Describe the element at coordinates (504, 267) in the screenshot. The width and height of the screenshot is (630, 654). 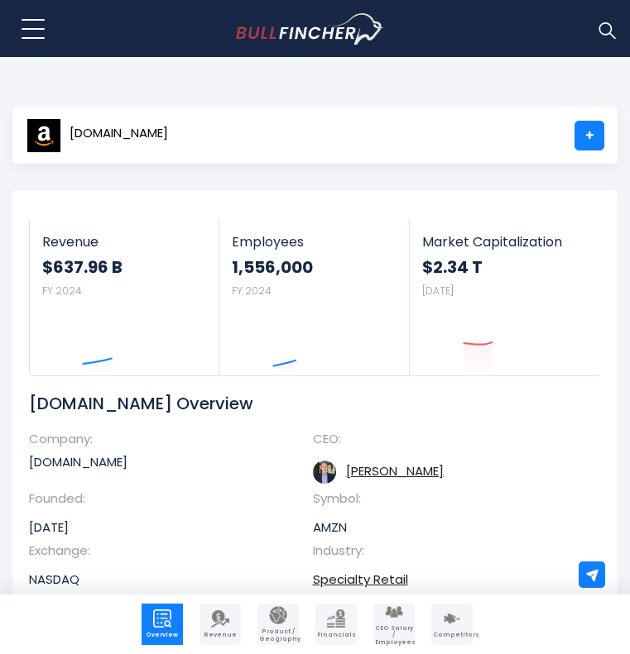
I see `strong: $2.34 T` at that location.